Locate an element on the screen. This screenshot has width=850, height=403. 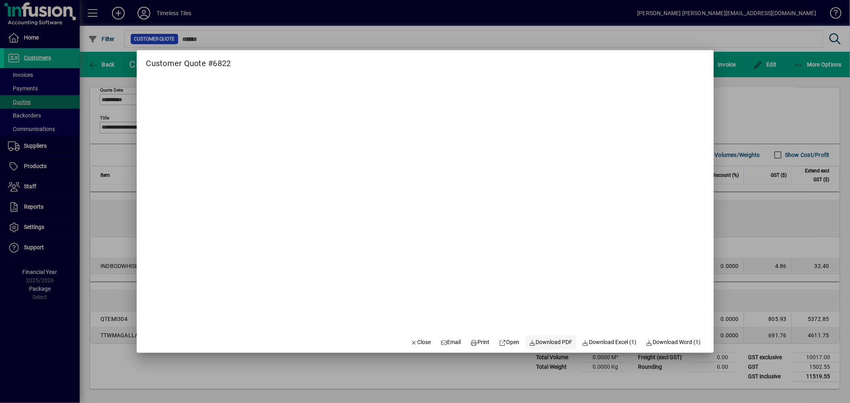
a: Open is located at coordinates (509, 343).